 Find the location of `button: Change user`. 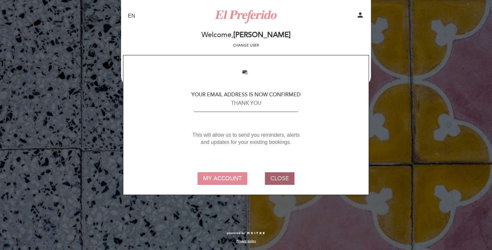

button: Change user is located at coordinates (246, 46).